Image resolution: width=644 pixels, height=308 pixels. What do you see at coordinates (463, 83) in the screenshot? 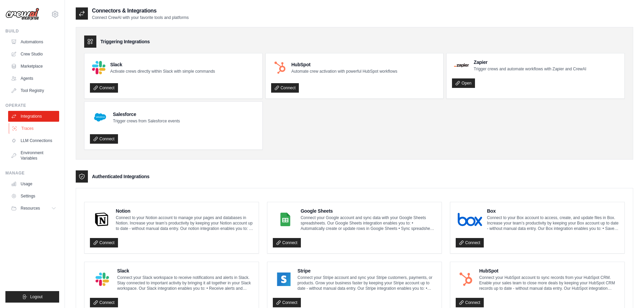
I see `a: Open` at bounding box center [463, 83].